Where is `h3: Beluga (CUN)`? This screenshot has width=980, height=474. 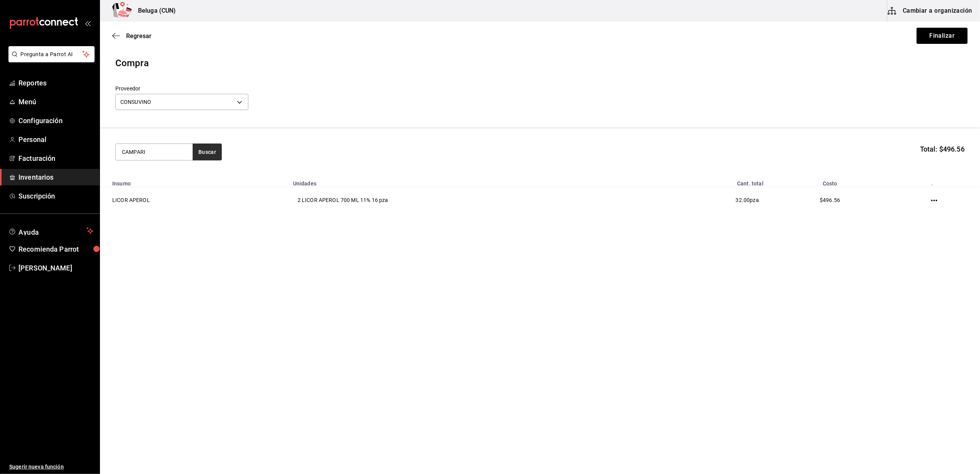
h3: Beluga (CUN) is located at coordinates (154, 11).